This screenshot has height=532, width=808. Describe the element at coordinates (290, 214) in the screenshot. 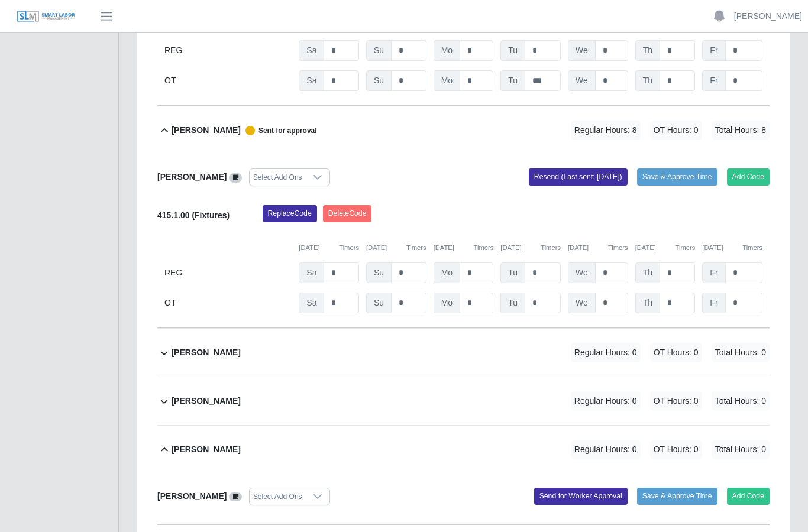

I see `button: ReplaceCode` at that location.